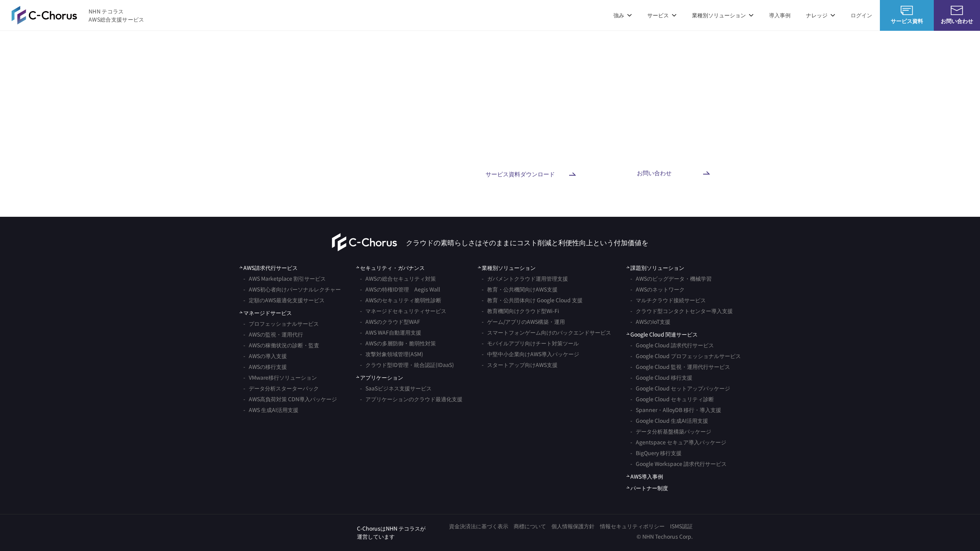 This screenshot has height=551, width=980. What do you see at coordinates (398, 278) in the screenshot?
I see `a: AWSの総合セキュリティ対策` at bounding box center [398, 278].